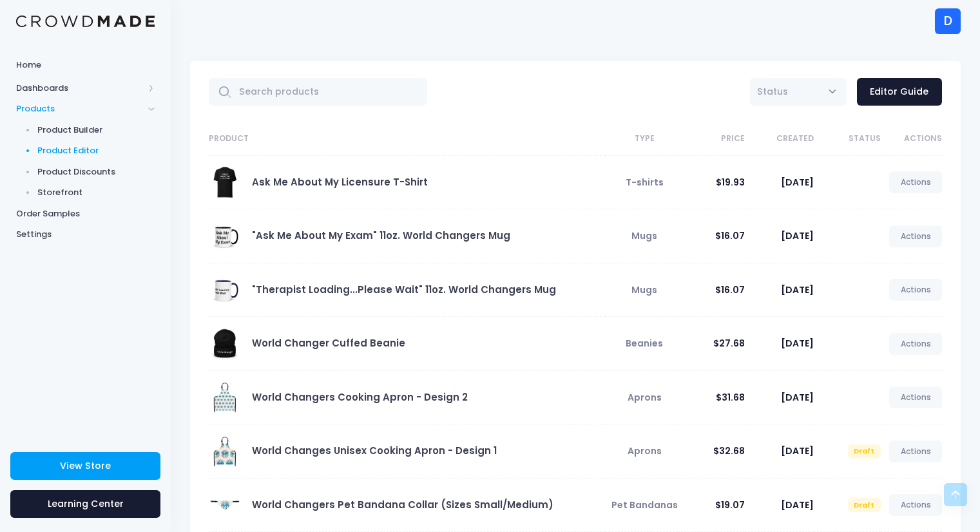  What do you see at coordinates (96, 151) in the screenshot?
I see `span: Product Editor` at bounding box center [96, 151].